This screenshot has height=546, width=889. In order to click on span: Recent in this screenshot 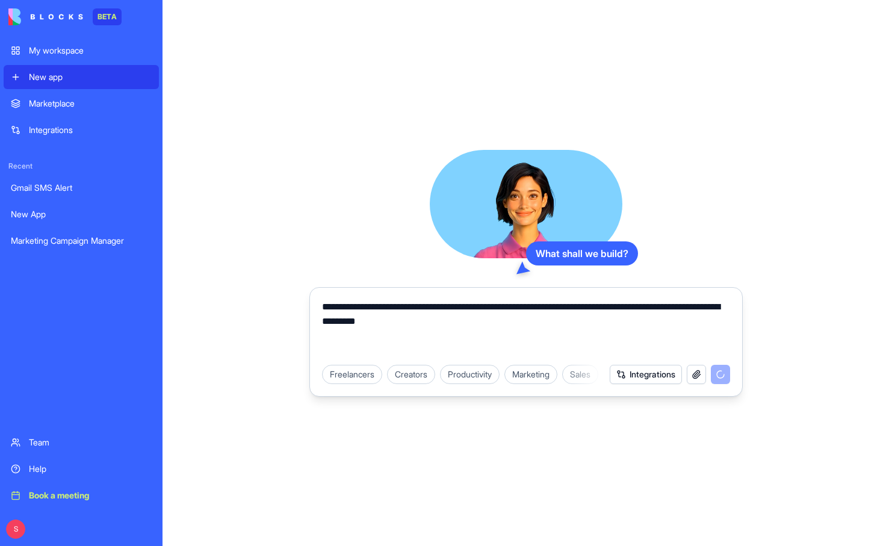, I will do `click(81, 166)`.